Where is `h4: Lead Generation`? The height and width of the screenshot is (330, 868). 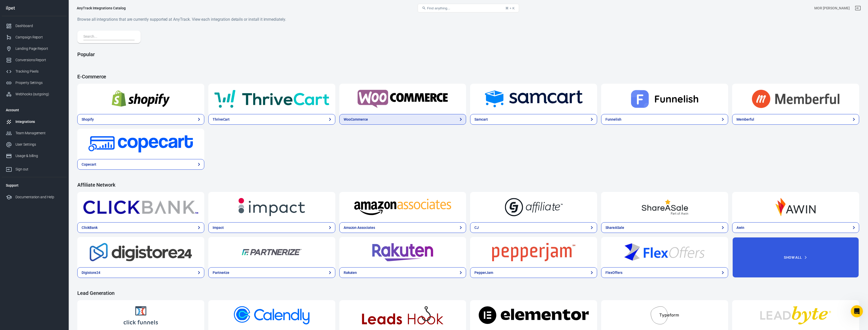 h4: Lead Generation is located at coordinates (468, 293).